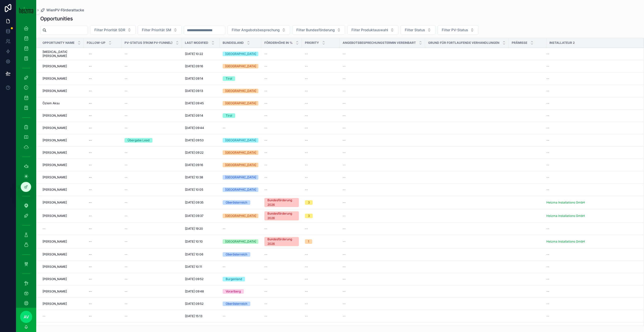  Describe the element at coordinates (229, 116) in the screenshot. I see `div: Tirol` at that location.